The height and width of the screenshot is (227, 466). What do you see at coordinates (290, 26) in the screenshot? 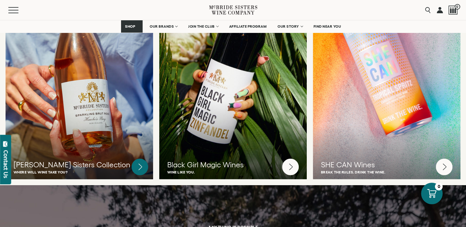
I see `a: OUR STORY` at bounding box center [290, 26].